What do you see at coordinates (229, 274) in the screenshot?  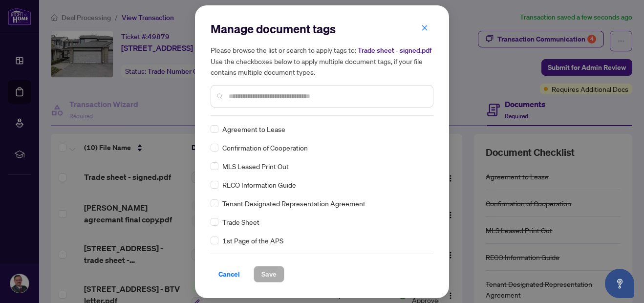 I see `span: Cancel` at bounding box center [229, 274].